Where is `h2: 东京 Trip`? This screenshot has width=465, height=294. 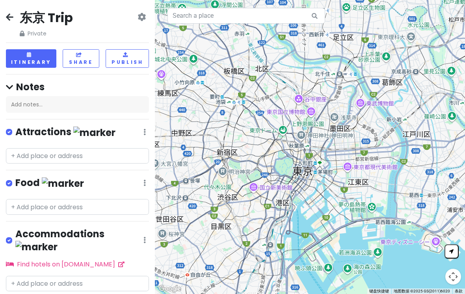
h2: 东京 Trip is located at coordinates (46, 18).